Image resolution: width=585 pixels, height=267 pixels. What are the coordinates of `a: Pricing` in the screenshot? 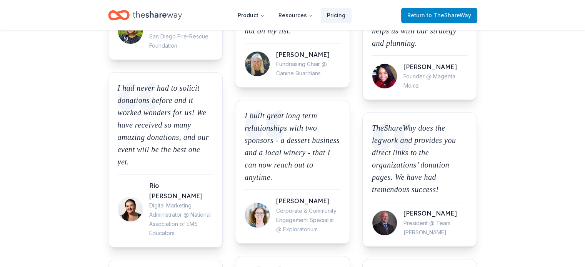 It's located at (336, 15).